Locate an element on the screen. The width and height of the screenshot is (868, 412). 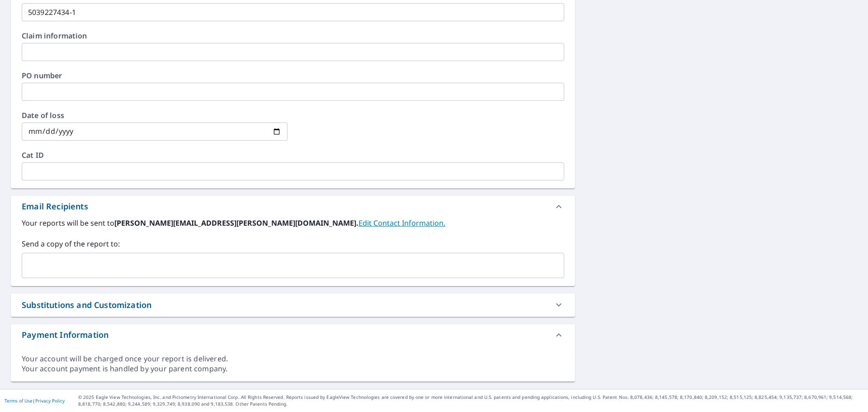
label: Cat ID is located at coordinates (293, 155).